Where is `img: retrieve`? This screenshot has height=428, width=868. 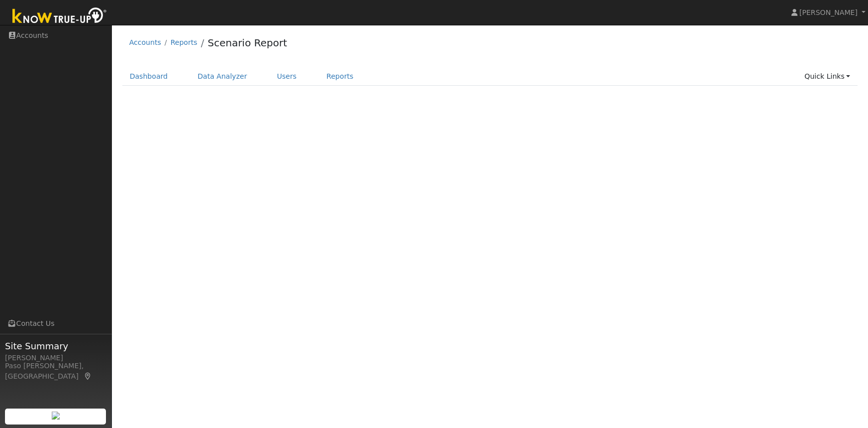
img: retrieve is located at coordinates (56, 415).